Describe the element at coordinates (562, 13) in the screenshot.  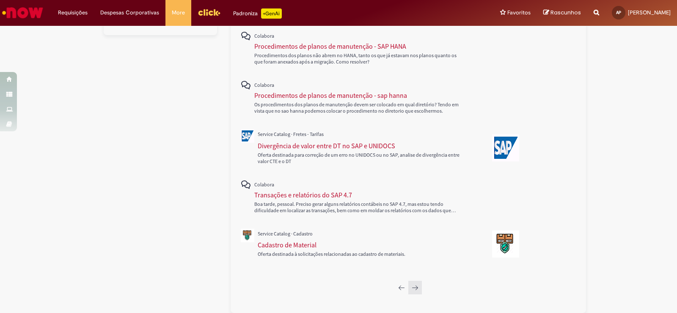
I see `a: Rascunhos` at that location.